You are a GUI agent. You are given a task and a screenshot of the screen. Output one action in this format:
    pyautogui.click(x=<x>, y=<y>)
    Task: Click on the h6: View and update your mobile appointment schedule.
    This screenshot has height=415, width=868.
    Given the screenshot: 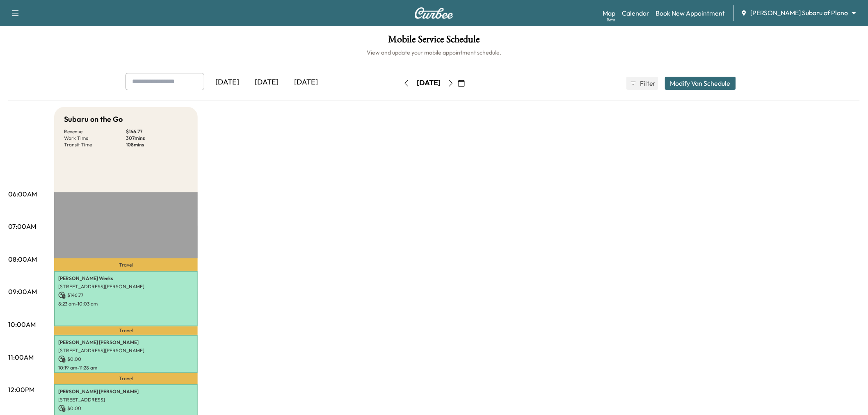 What is the action you would take?
    pyautogui.click(x=434, y=52)
    